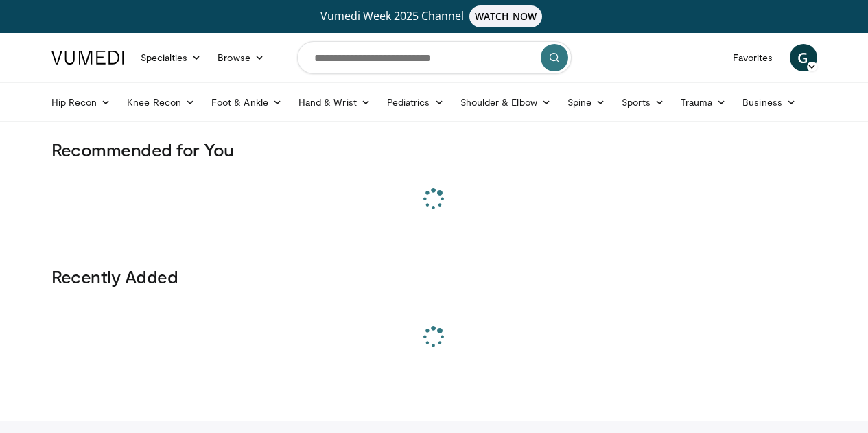  Describe the element at coordinates (171, 57) in the screenshot. I see `a: Specialties` at that location.